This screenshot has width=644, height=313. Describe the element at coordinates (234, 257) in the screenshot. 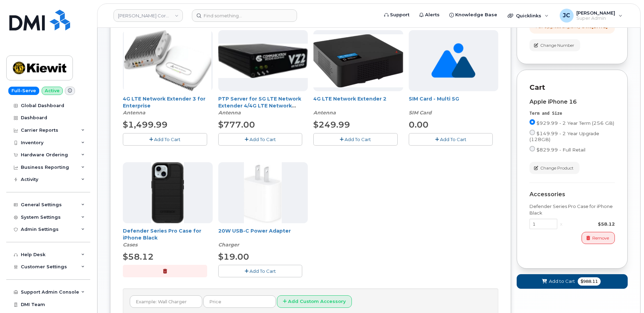

I see `span: $19.00` at that location.